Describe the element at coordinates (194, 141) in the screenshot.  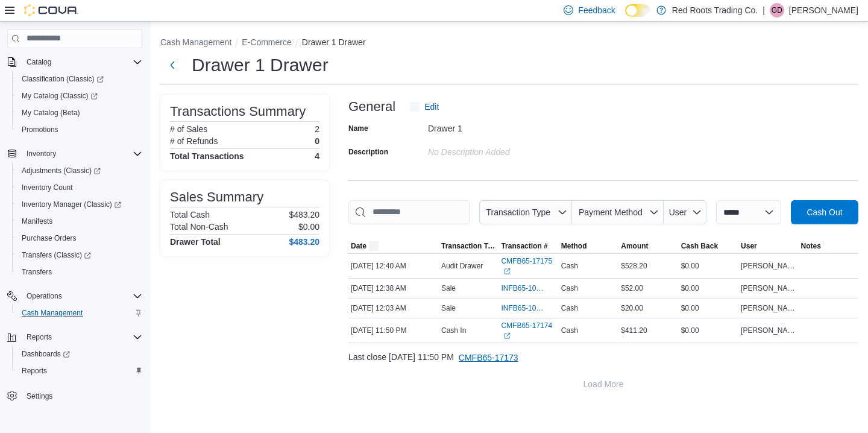
I see `h6: # of Refunds` at that location.